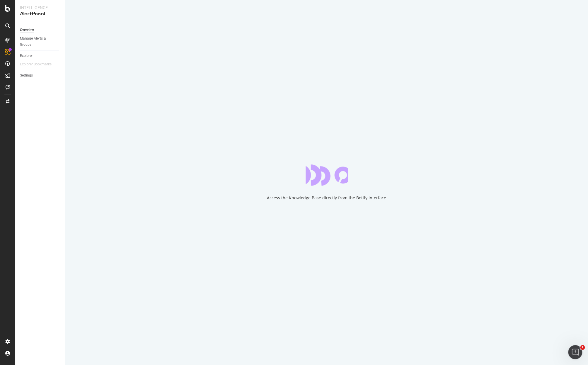 The width and height of the screenshot is (588, 365). Describe the element at coordinates (26, 75) in the screenshot. I see `div: Settings` at that location.